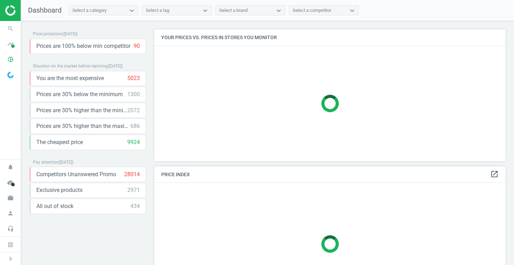  What do you see at coordinates (329, 37) in the screenshot?
I see `h4: Your prices vs. prices in stores you monitor` at bounding box center [329, 37].